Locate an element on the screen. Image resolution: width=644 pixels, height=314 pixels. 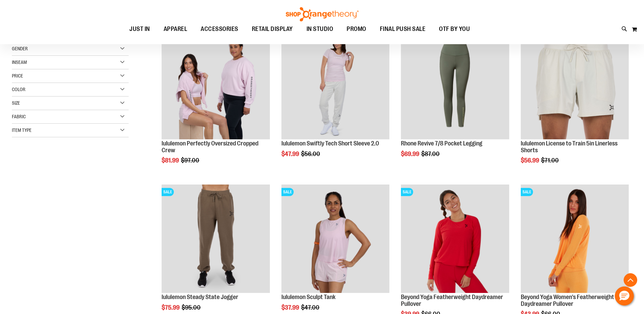
a: Product image for Beyond Yoga Womens Featherweight Daydreamer PulloverSALE is located at coordinates (575, 239).